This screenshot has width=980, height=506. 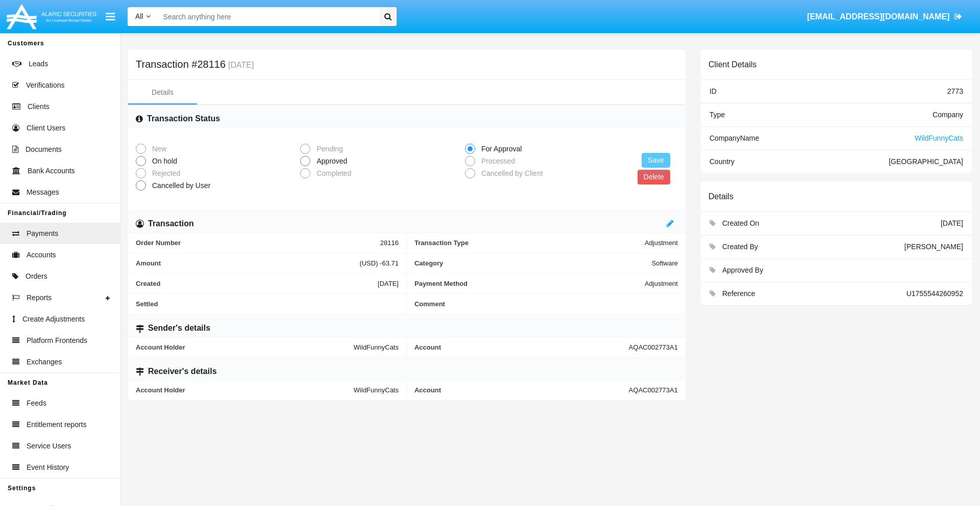 What do you see at coordinates (266, 16) in the screenshot?
I see `input: Search` at bounding box center [266, 16].